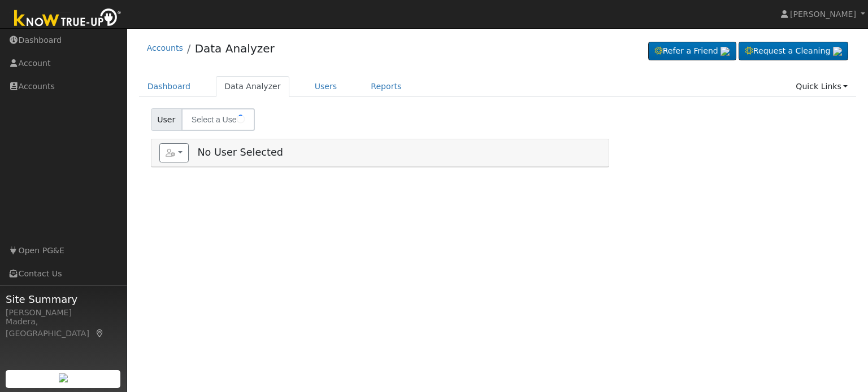 This screenshot has width=868, height=392. I want to click on span: Site Summary, so click(63, 299).